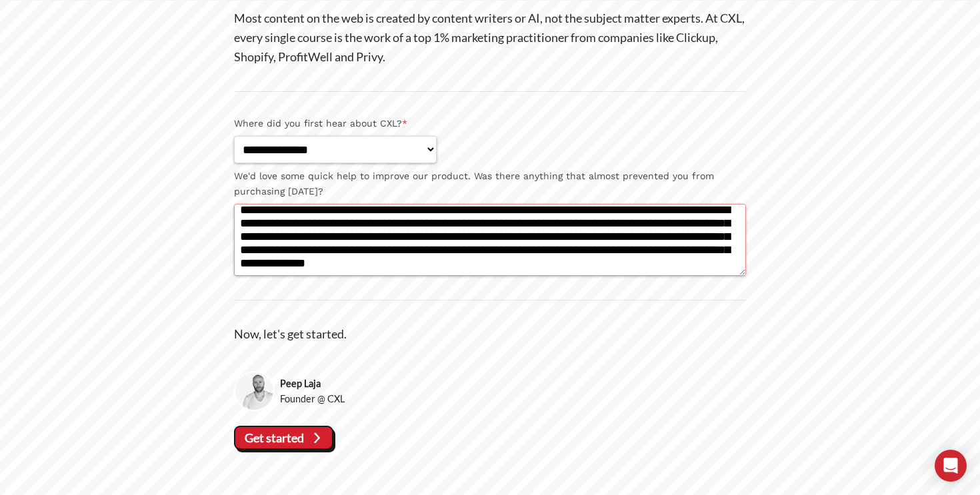  I want to click on img: Peep Laja, Founder @ CXL, so click(254, 391).